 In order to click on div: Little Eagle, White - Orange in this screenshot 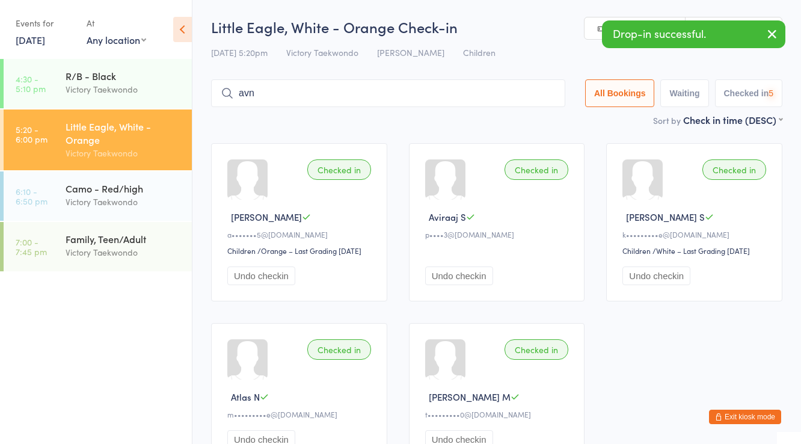, I will do `click(123, 133)`.